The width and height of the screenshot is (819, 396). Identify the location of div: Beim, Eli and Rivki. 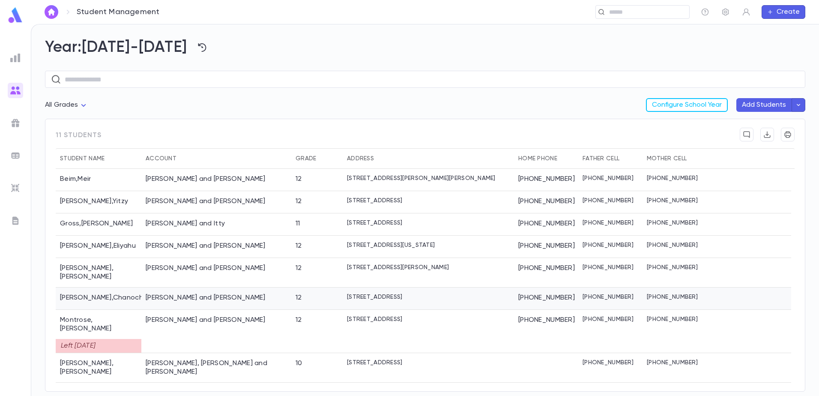
(206, 179).